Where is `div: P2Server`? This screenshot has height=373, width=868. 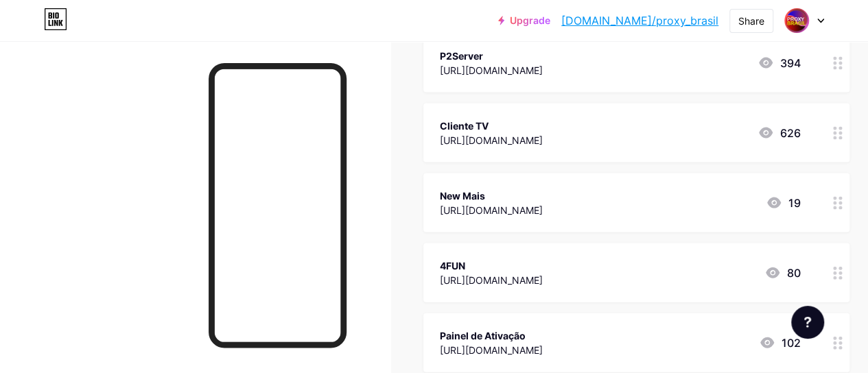
div: P2Server is located at coordinates (491, 56).